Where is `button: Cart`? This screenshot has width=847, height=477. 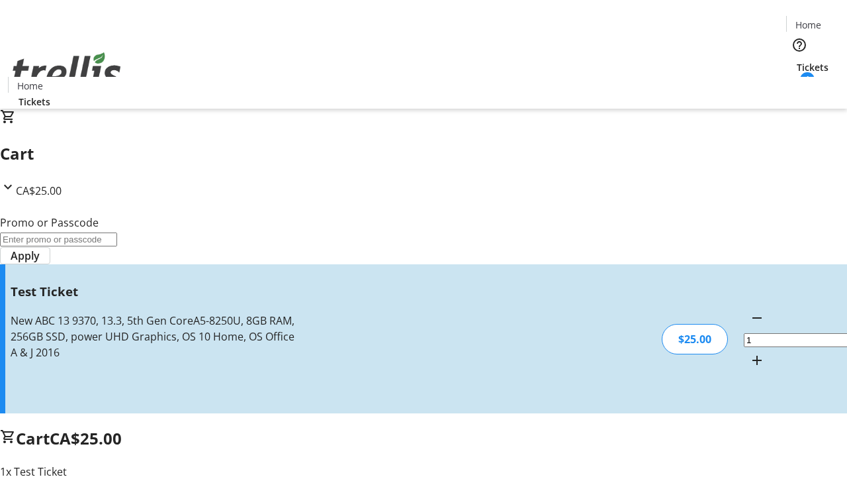
button: Cart is located at coordinates (800, 87).